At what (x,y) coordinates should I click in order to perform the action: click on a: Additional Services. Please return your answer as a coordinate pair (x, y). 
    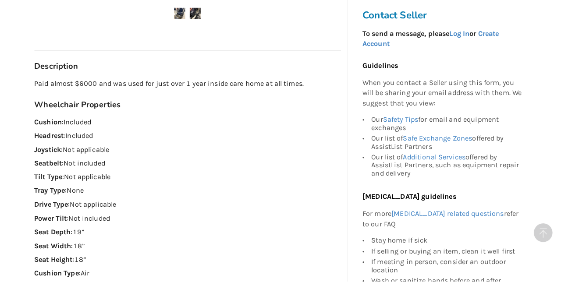
    Looking at the image, I should click on (429, 160).